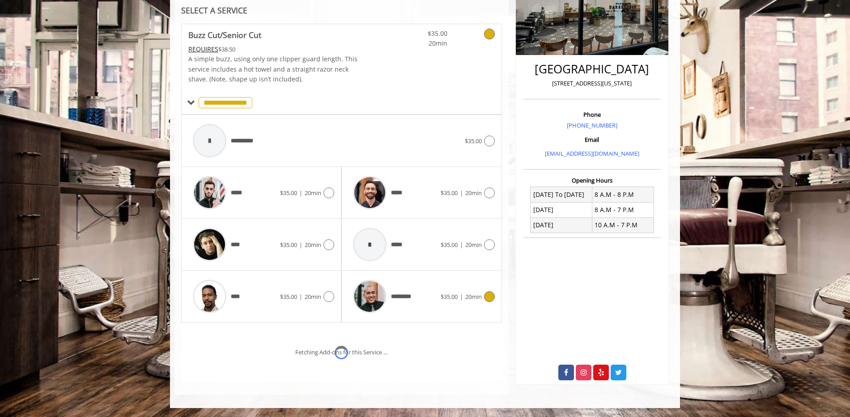  Describe the element at coordinates (278, 49) in the screenshot. I see `div: $38.50` at that location.